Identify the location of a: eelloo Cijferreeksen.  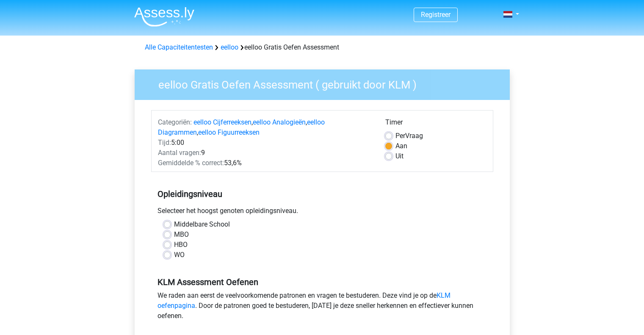
(223, 122).